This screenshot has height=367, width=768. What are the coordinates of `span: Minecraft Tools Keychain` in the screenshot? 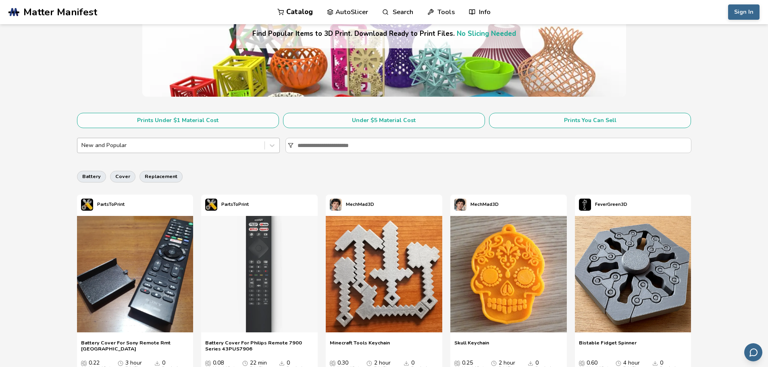 It's located at (360, 346).